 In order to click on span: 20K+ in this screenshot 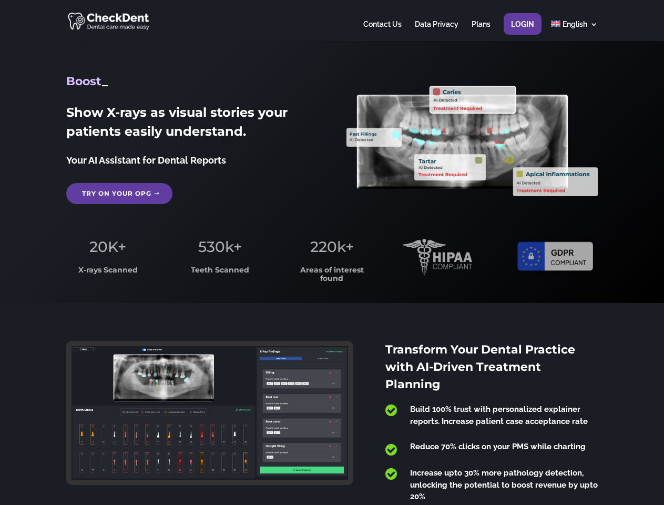, I will do `click(108, 247)`.